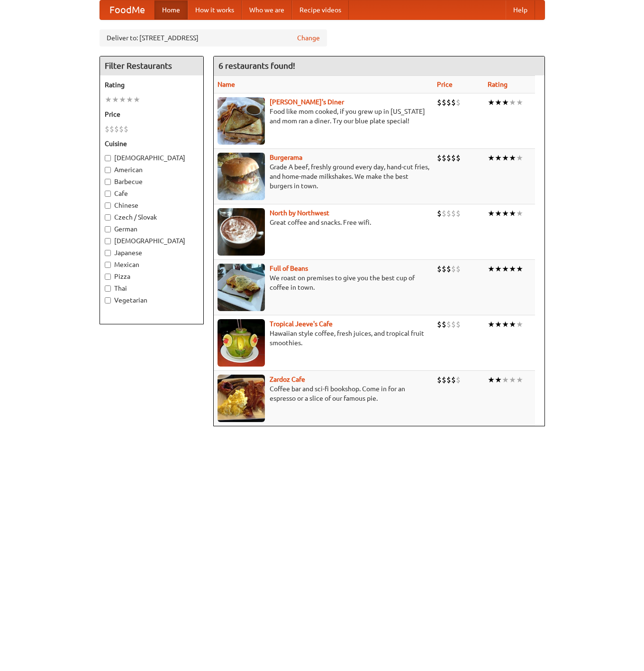 The width and height of the screenshot is (644, 671). Describe the element at coordinates (323, 223) in the screenshot. I see `p: Great coffee and snacks. Free wifi.` at that location.